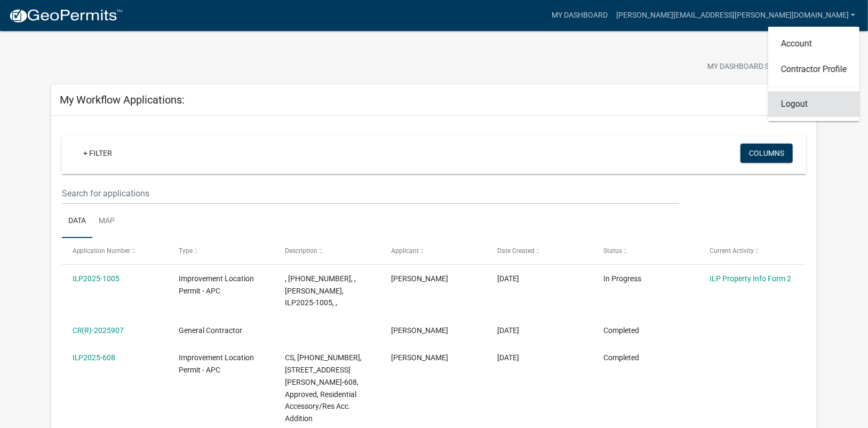  What do you see at coordinates (328, 251) in the screenshot?
I see `datatable-header-cell: Description` at bounding box center [328, 251].